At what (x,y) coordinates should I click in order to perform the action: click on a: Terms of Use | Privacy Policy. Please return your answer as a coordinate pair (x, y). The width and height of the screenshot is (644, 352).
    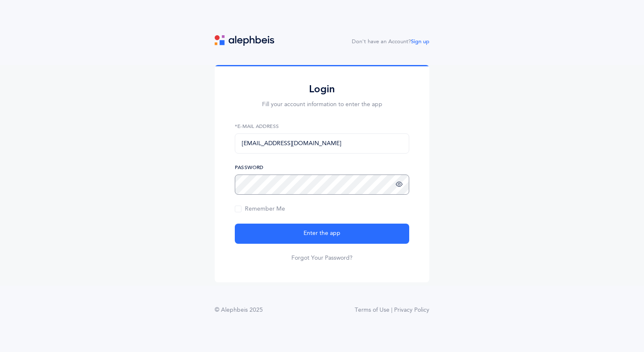
    Looking at the image, I should click on (392, 310).